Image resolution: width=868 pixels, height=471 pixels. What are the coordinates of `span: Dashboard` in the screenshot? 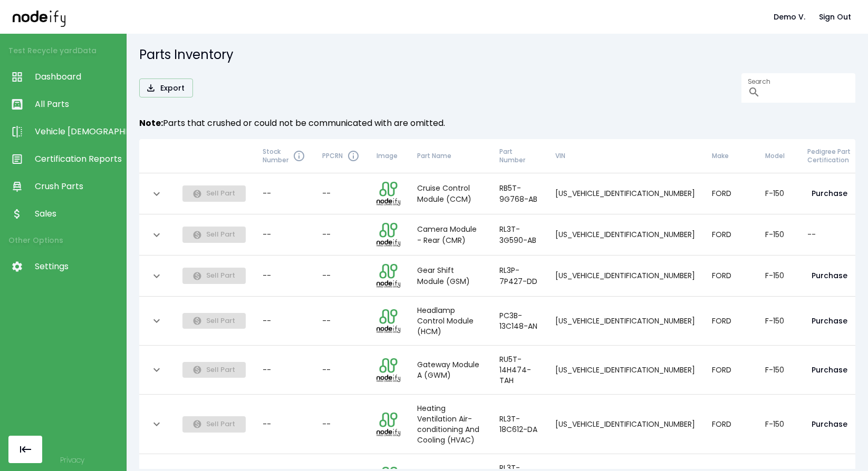 It's located at (77, 77).